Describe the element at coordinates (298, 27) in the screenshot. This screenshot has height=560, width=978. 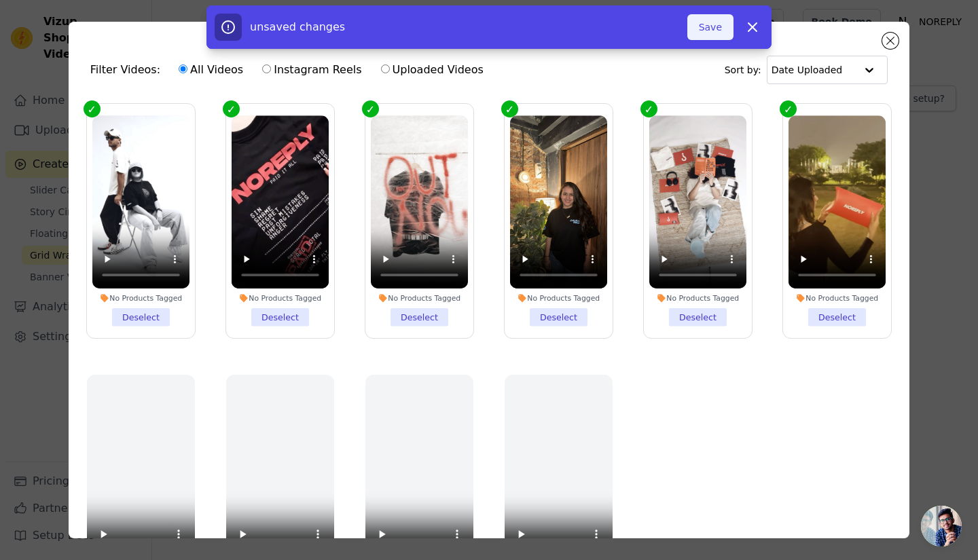
I see `span: unsaved changes` at that location.